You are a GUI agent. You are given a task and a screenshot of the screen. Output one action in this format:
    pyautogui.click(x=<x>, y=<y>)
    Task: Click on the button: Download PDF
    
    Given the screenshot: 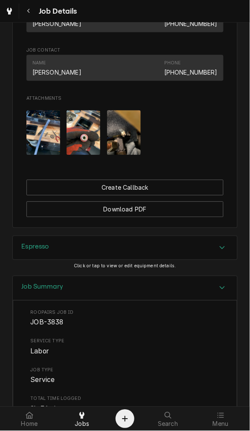 What is the action you would take?
    pyautogui.click(x=125, y=209)
    